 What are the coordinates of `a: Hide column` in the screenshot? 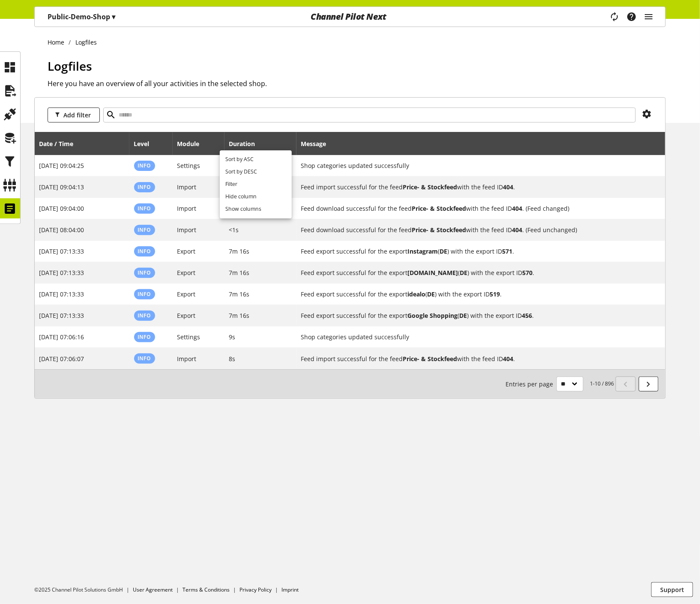 It's located at (255, 197).